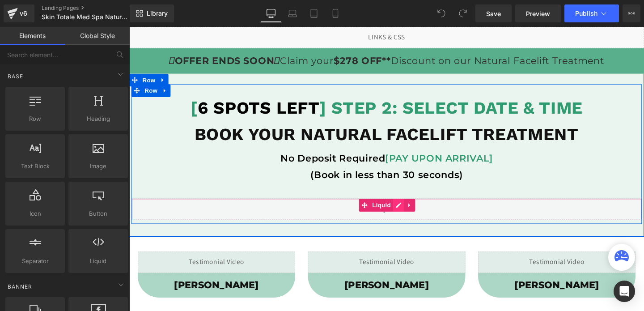 This screenshot has height=311, width=644. Describe the element at coordinates (157, 13) in the screenshot. I see `span: Library` at that location.